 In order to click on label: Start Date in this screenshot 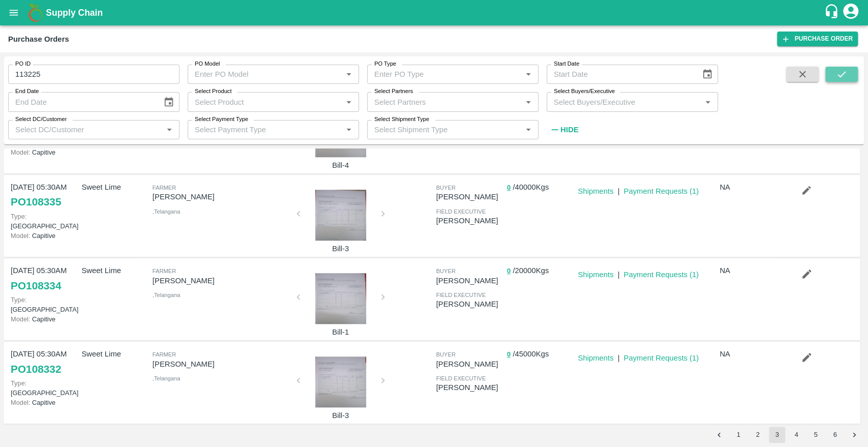, I will do `click(567, 64)`.